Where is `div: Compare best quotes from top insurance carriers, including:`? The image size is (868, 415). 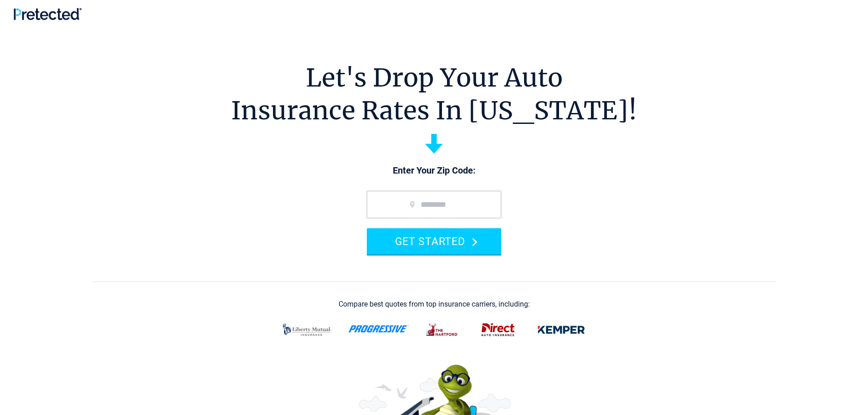
div: Compare best quotes from top insurance carriers, including: is located at coordinates (434, 304).